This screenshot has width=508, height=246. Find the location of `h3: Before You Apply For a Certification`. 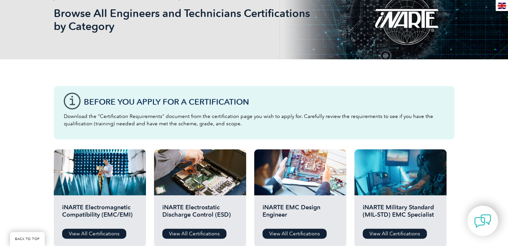

h3: Before You Apply For a Certification is located at coordinates (264, 102).